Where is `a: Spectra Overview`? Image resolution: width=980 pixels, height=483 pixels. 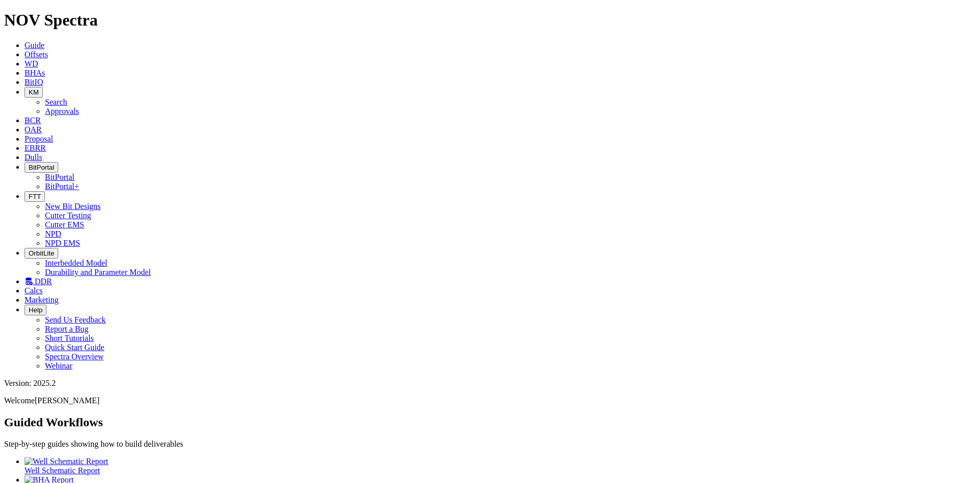
a: Spectra Overview is located at coordinates (74, 356).